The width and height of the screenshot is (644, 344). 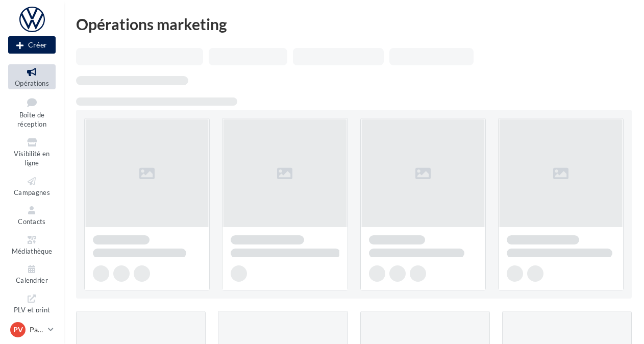 What do you see at coordinates (32, 273) in the screenshot?
I see `a: Calendrier` at bounding box center [32, 273].